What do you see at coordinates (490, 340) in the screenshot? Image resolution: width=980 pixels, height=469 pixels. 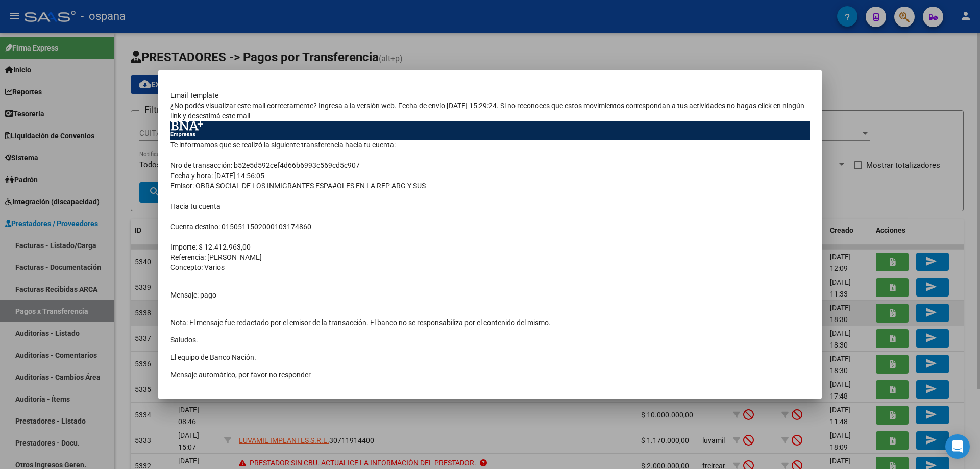 I see `p: Saludos.` at bounding box center [490, 340].